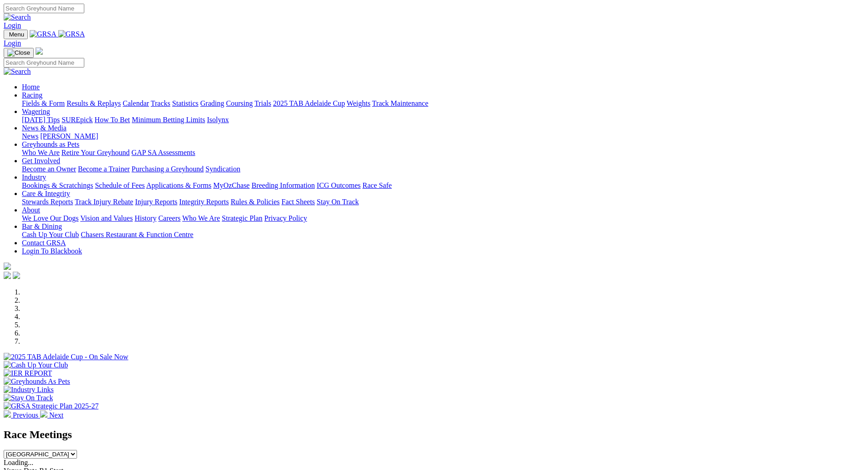  What do you see at coordinates (33, 177) in the screenshot?
I see `a: Industry` at bounding box center [33, 177].